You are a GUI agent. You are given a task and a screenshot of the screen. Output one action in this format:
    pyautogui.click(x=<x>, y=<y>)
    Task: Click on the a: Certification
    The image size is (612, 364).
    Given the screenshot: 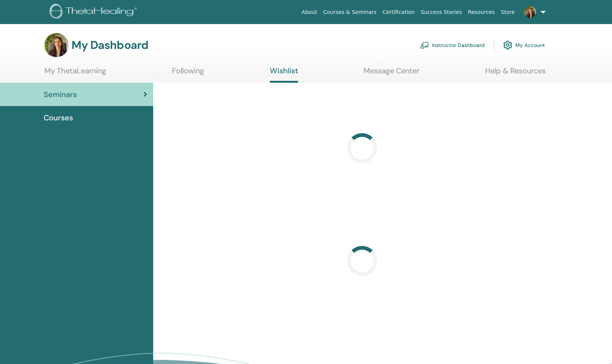 What is the action you would take?
    pyautogui.click(x=398, y=12)
    